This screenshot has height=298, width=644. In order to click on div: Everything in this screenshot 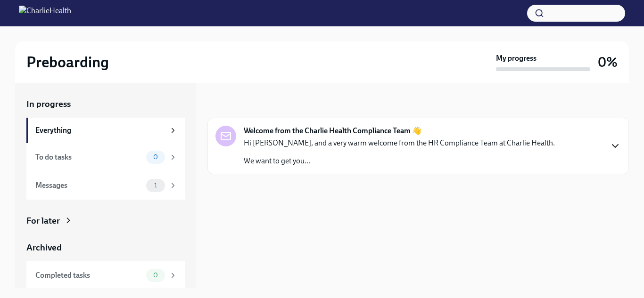, I will do `click(100, 131)`.